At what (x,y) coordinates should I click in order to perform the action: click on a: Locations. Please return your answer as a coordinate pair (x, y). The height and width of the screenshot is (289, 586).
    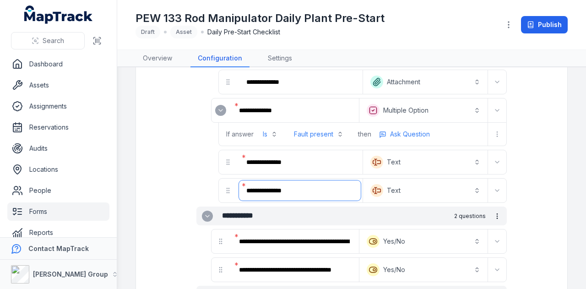
    Looking at the image, I should click on (58, 169).